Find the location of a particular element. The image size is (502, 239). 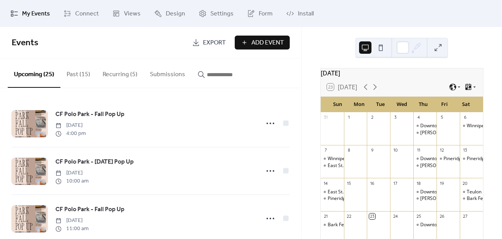

div: 18 is located at coordinates (418, 183).